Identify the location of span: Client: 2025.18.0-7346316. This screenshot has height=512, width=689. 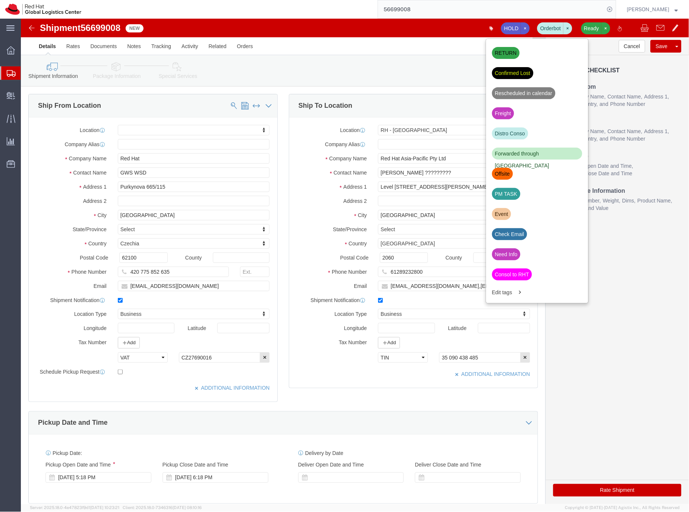
(162, 507).